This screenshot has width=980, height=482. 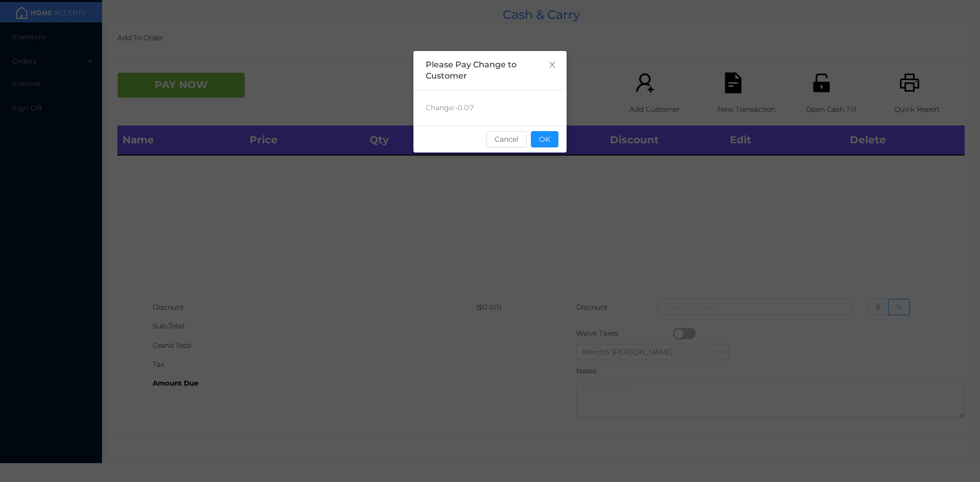 I want to click on i: icon: close, so click(x=552, y=65).